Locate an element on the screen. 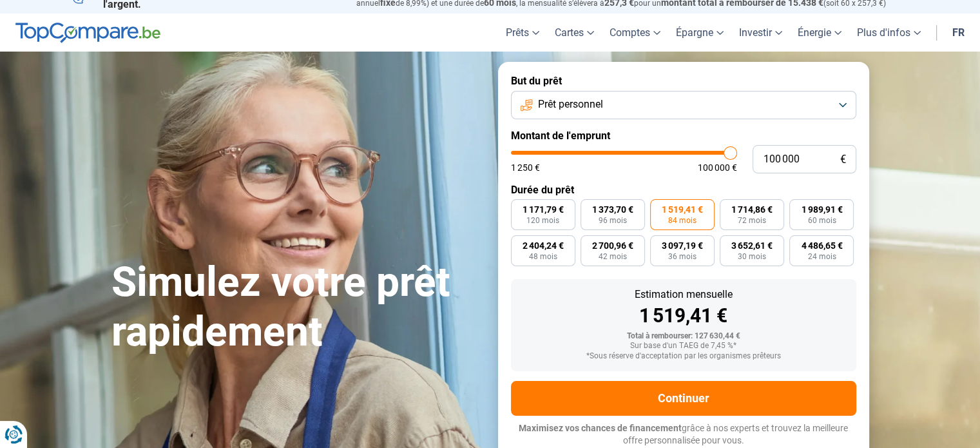  span: 60 mois is located at coordinates (821, 220).